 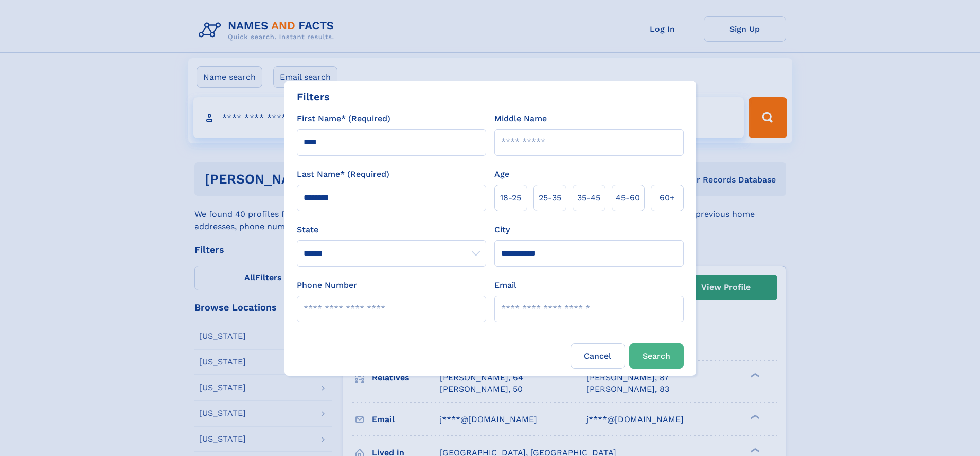 What do you see at coordinates (521, 119) in the screenshot?
I see `label: Middle Name` at bounding box center [521, 119].